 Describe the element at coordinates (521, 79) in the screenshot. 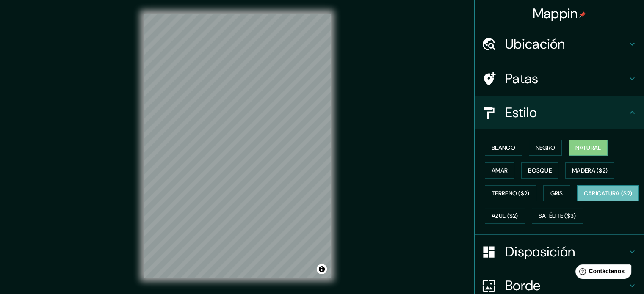

I see `font: Patas` at that location.